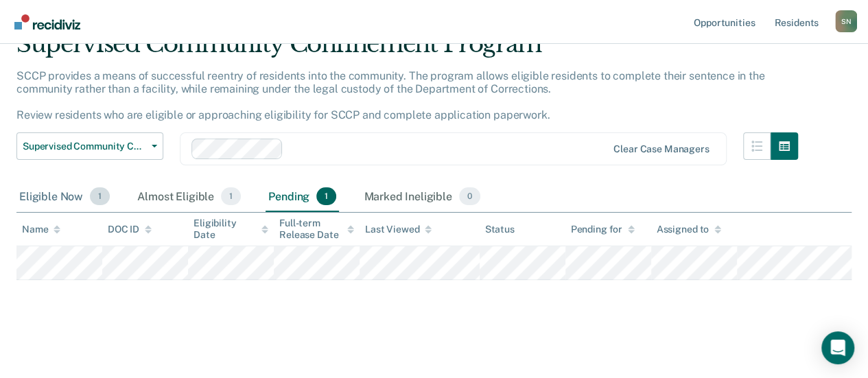 The image size is (868, 378). What do you see at coordinates (846, 21) in the screenshot?
I see `div: S N` at bounding box center [846, 21].